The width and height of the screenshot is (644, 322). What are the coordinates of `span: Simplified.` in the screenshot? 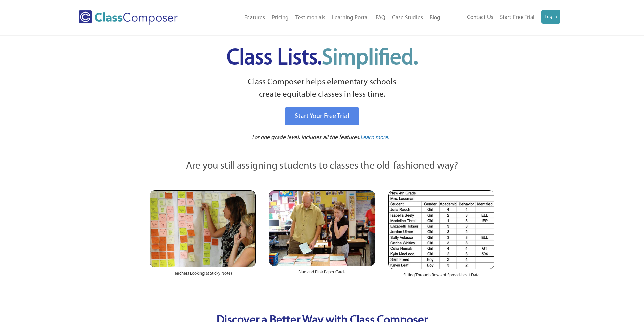 It's located at (370, 58).